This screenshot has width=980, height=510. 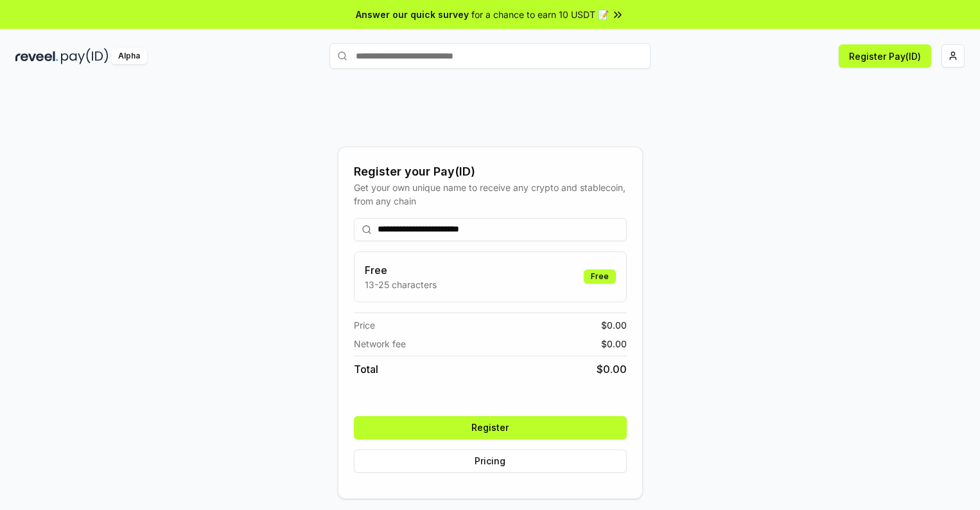 I want to click on div: Get your own unique name to receive any crypto and stablecoin, from any chain, so click(x=490, y=194).